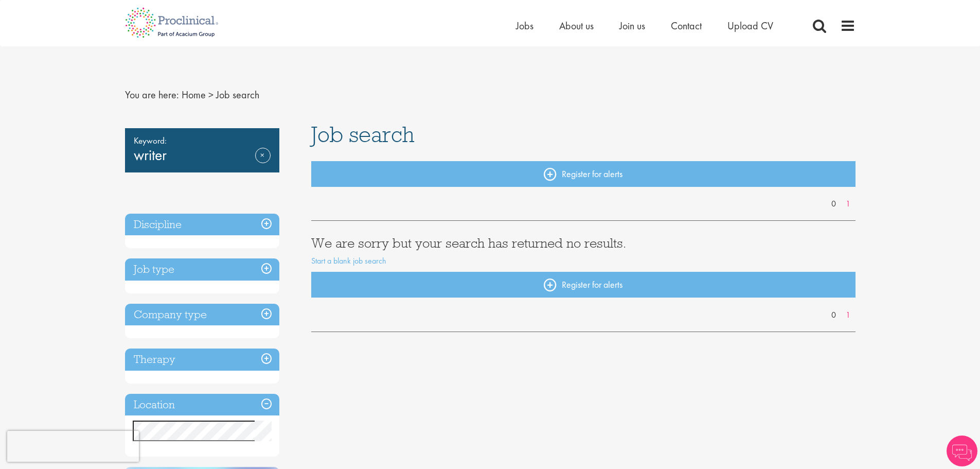  I want to click on a: breadcrumb link, so click(193, 95).